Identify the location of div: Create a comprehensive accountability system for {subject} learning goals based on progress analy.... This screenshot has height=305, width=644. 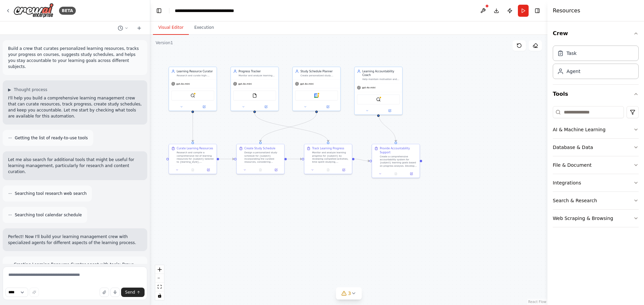
(399, 161).